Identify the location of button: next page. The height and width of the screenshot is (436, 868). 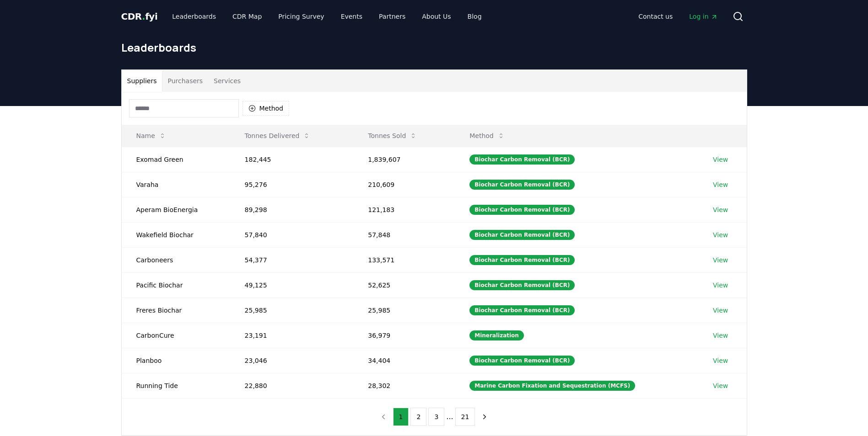
(484, 417).